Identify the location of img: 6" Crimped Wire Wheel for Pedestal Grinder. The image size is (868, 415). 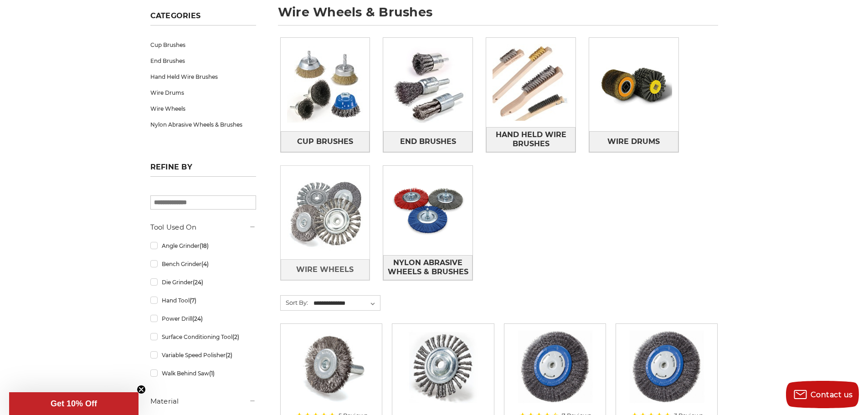
(667, 367).